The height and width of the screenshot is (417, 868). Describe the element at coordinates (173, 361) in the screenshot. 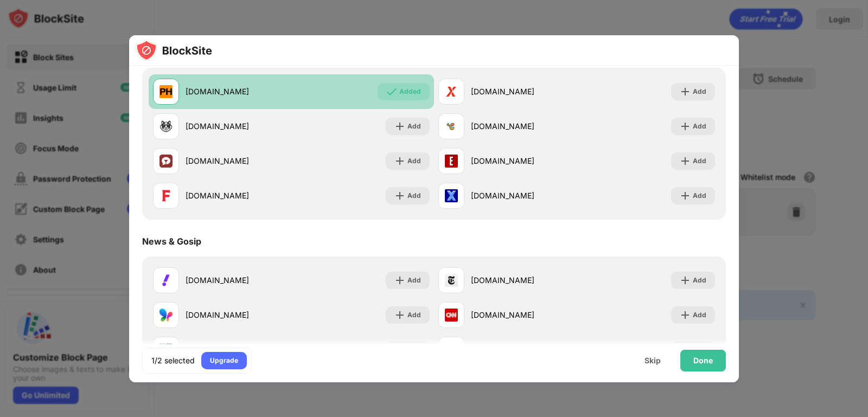

I see `div: 1/2 selected` at that location.